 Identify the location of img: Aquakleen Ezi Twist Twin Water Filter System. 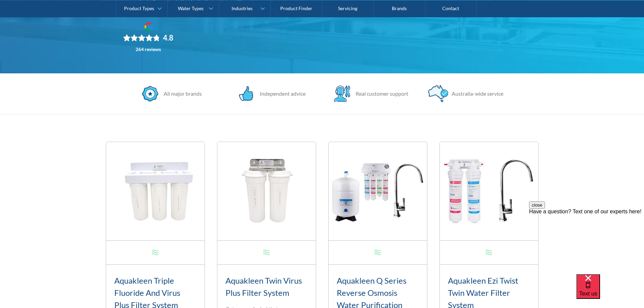
(489, 191).